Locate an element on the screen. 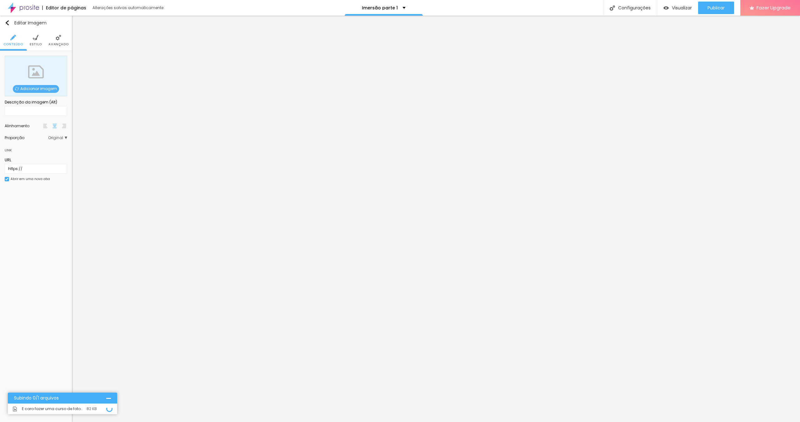 This screenshot has width=800, height=422. p: Imersão parte 1 is located at coordinates (380, 8).